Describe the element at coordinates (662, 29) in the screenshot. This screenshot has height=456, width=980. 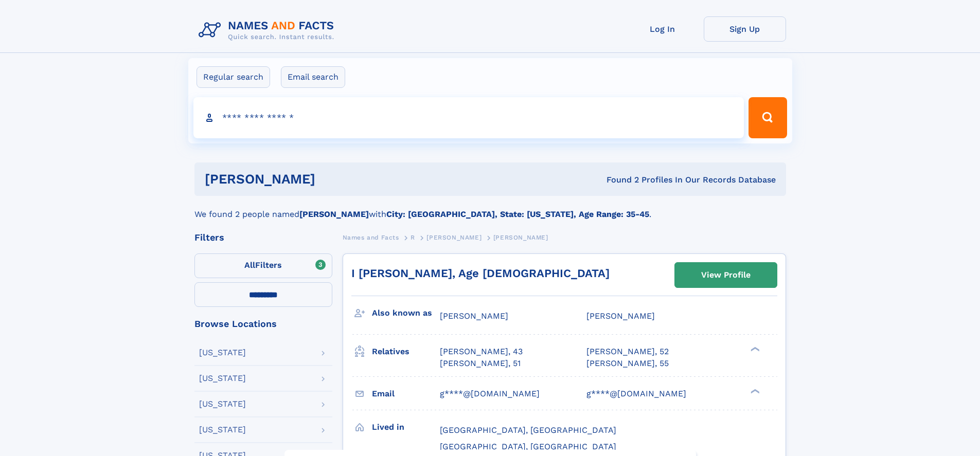
I see `a: Log In` at that location.